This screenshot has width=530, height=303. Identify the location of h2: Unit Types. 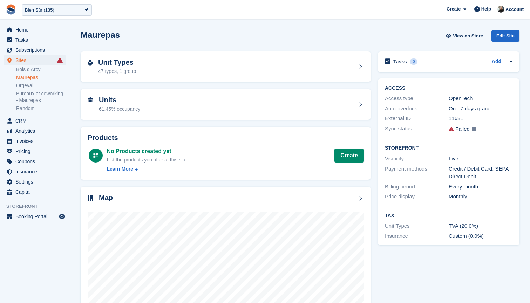
(117, 62).